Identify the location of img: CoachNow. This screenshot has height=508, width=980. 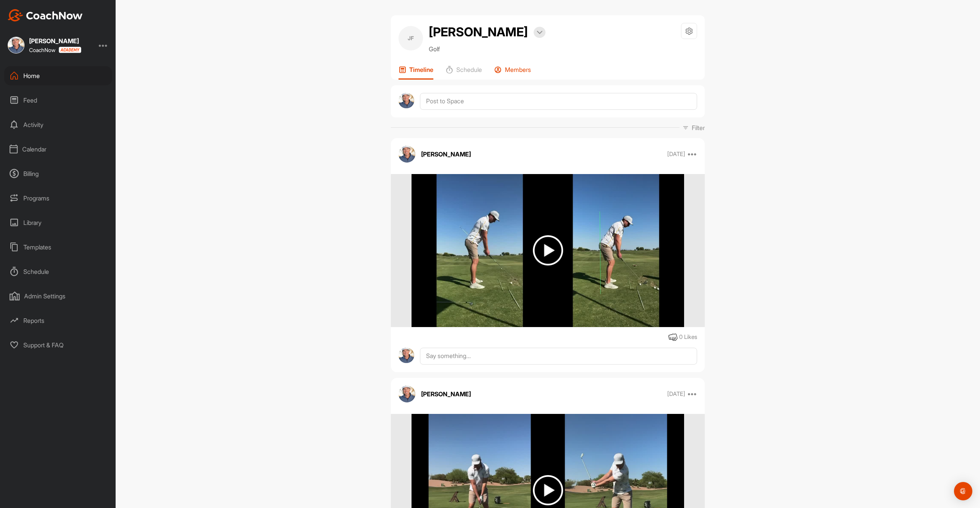
(45, 15).